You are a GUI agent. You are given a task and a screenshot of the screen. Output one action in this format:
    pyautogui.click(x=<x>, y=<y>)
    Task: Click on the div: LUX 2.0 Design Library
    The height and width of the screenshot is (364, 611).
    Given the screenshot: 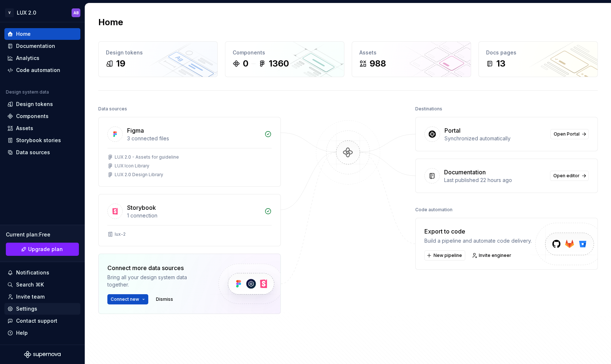 What is the action you would take?
    pyautogui.click(x=139, y=175)
    